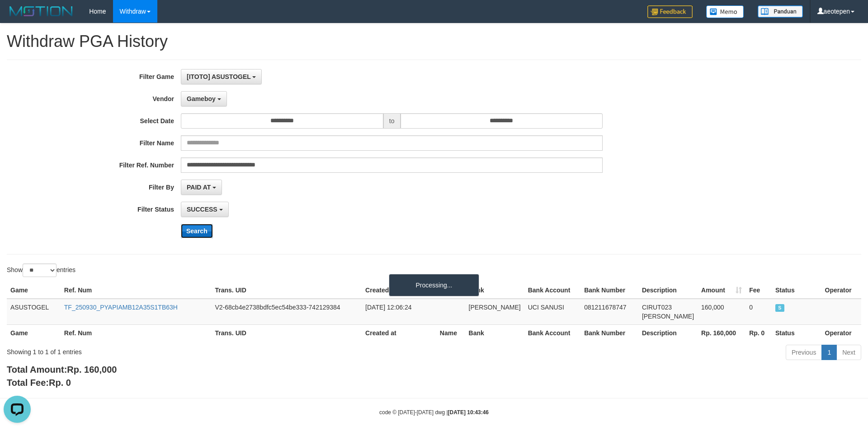  Describe the element at coordinates (451, 332) in the screenshot. I see `th: Name` at that location.